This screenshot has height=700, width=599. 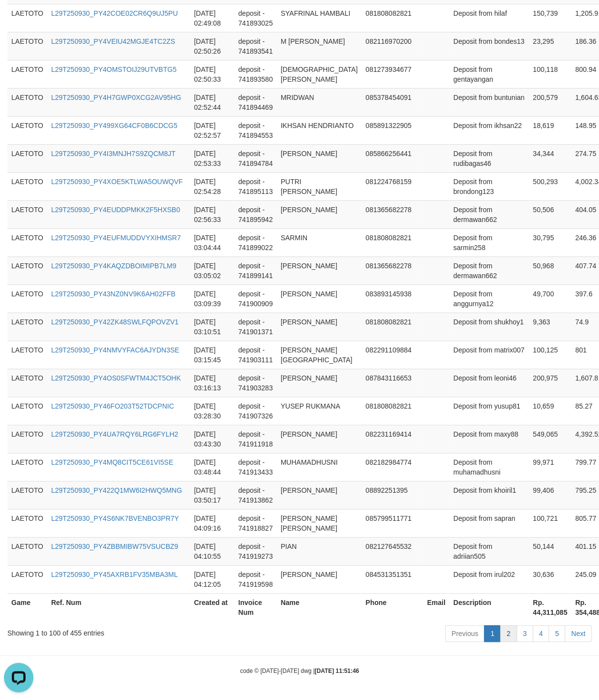 I want to click on td: Deposit from sarmin258, so click(x=489, y=242).